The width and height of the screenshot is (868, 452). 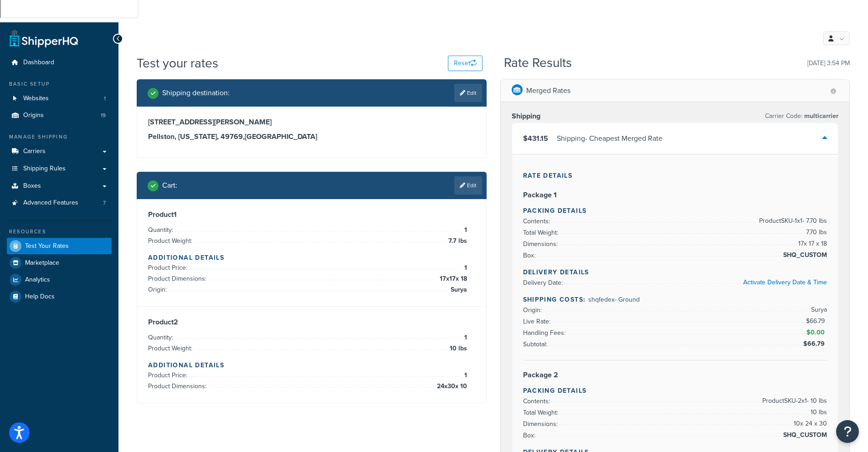 What do you see at coordinates (59, 263) in the screenshot?
I see `a: Marketplace` at bounding box center [59, 263].